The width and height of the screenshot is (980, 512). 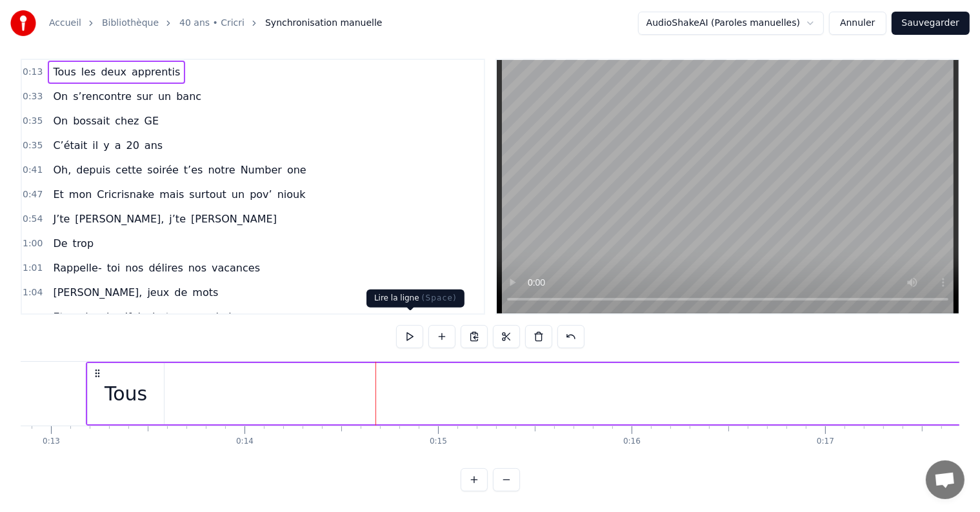 What do you see at coordinates (211, 23) in the screenshot?
I see `a: 40 ans • Cricri` at bounding box center [211, 23].